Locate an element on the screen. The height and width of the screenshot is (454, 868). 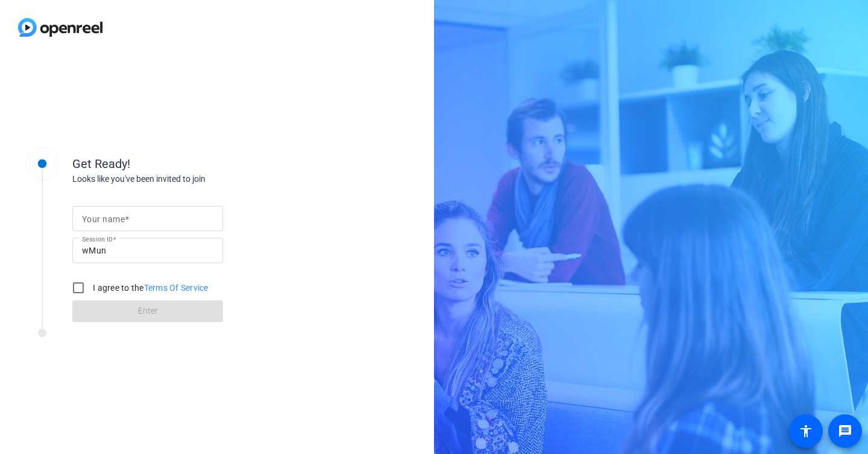
mat-label: Session ID is located at coordinates (97, 239).